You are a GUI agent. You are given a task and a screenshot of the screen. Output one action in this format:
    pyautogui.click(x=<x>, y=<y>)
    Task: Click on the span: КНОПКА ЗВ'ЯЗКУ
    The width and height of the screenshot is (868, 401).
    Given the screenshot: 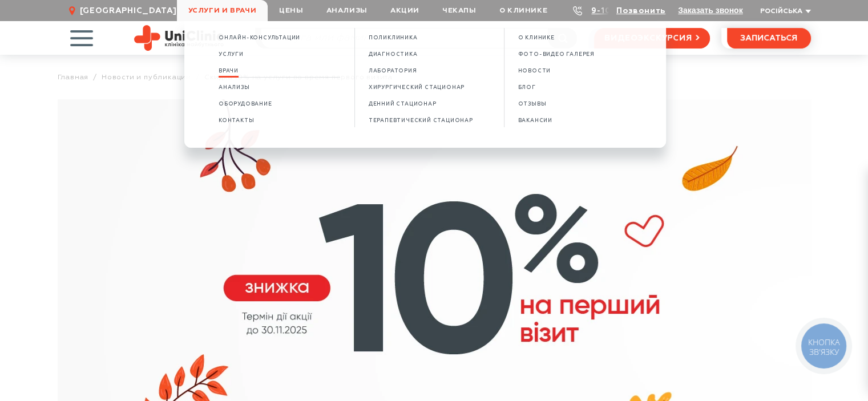 What is the action you would take?
    pyautogui.click(x=823, y=347)
    